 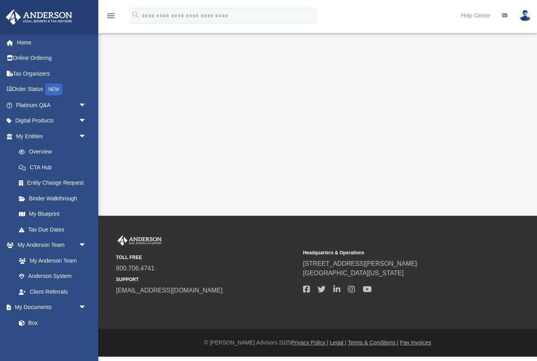 What do you see at coordinates (55, 198) in the screenshot?
I see `a: Binder Walkthrough` at bounding box center [55, 198].